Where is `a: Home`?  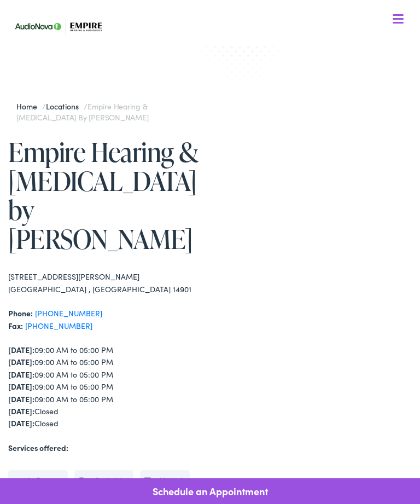
a: Home is located at coordinates (29, 106).